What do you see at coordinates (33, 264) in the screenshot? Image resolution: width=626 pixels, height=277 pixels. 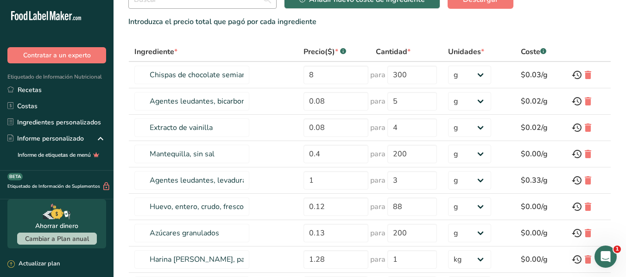 I see `div: Actualizar plan` at bounding box center [33, 264].